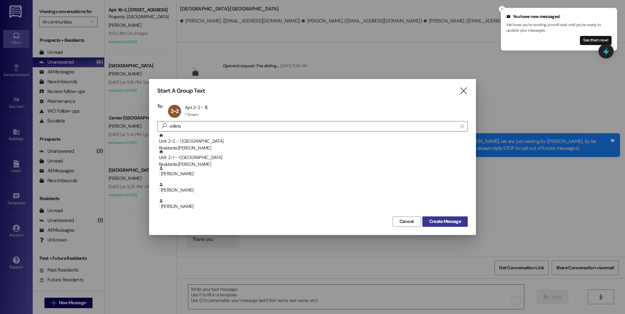 The width and height of the screenshot is (625, 314). Describe the element at coordinates (175, 111) in the screenshot. I see `span: 2~2` at that location.